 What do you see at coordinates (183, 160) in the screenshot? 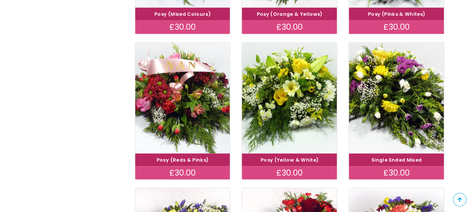
I see `a: Posy (Reds & Pinks)` at bounding box center [183, 160].